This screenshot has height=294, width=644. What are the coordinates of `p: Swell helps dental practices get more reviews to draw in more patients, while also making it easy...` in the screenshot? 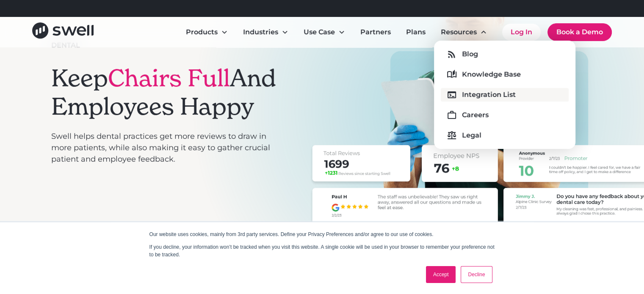 It's located at (165, 147).